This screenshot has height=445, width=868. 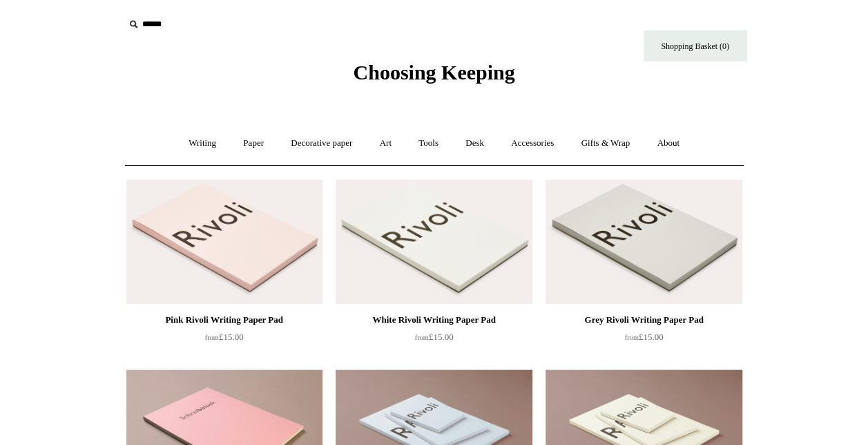 What do you see at coordinates (321, 143) in the screenshot?
I see `a: Decorative paper` at bounding box center [321, 143].